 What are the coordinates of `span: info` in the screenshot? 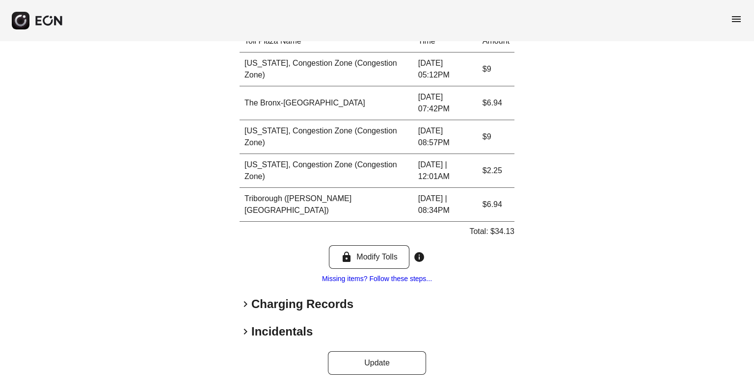 It's located at (419, 257).